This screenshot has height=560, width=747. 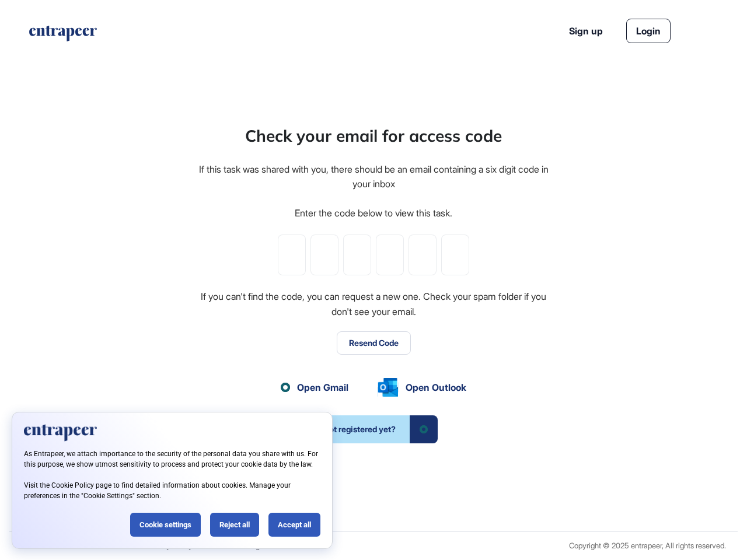 What do you see at coordinates (63, 36) in the screenshot?
I see `a: entrapeer-logo` at bounding box center [63, 36].